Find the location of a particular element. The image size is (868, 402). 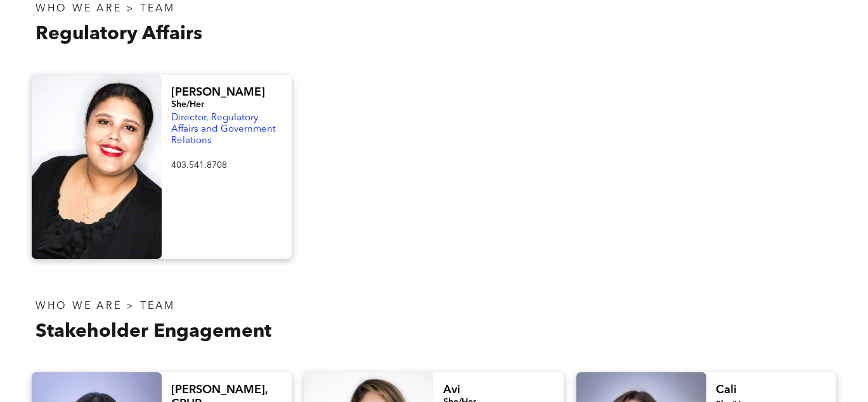

span: Cali is located at coordinates (726, 391).